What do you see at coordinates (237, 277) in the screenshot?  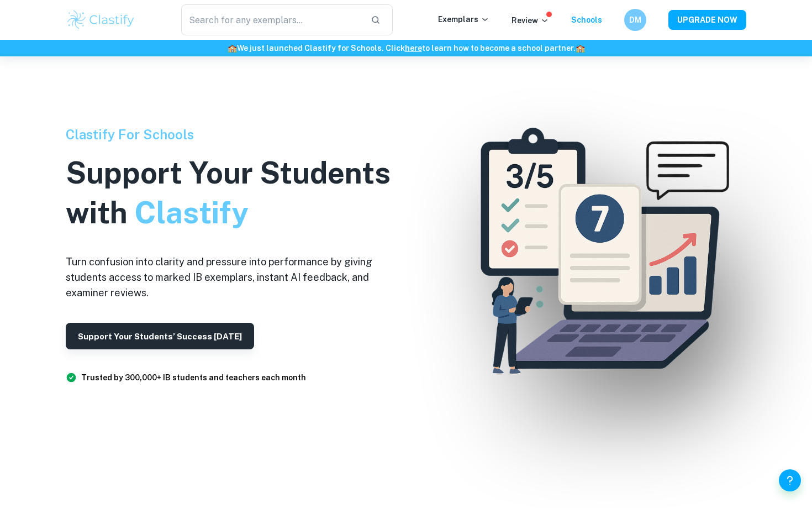 I see `h6: Turn confusion into clarity and pressure into performance by giving students access to marked IB ...` at bounding box center [237, 277].